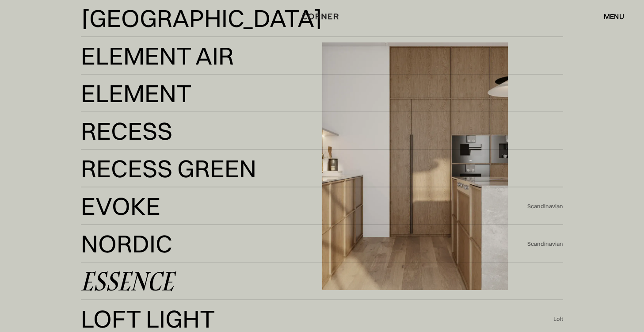 The image size is (644, 332). Describe the element at coordinates (322, 93) in the screenshot. I see `a: ElementElement` at that location.